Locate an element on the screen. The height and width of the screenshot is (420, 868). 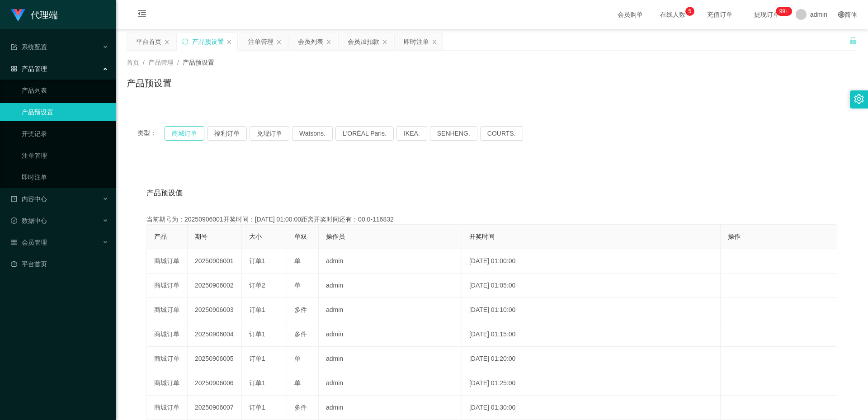
td: 20250906004 is located at coordinates (215, 334).